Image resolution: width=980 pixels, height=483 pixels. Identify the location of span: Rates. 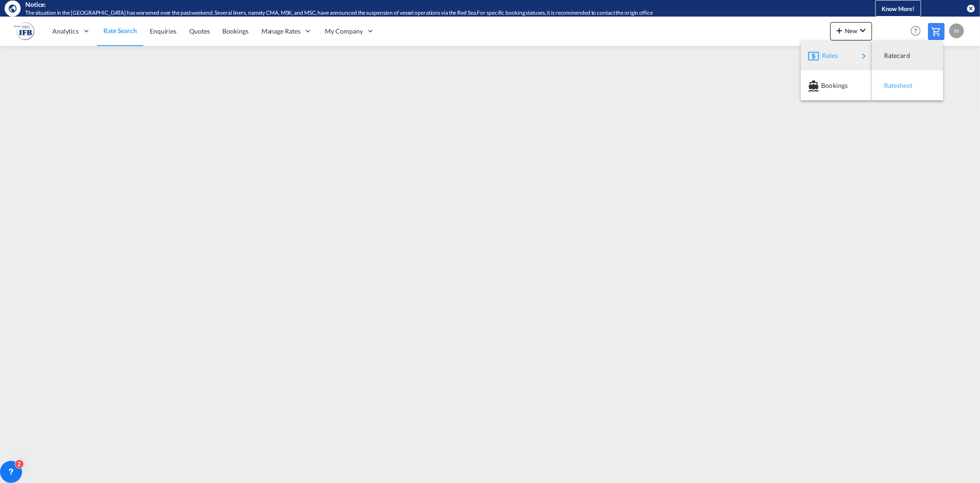
(828, 56).